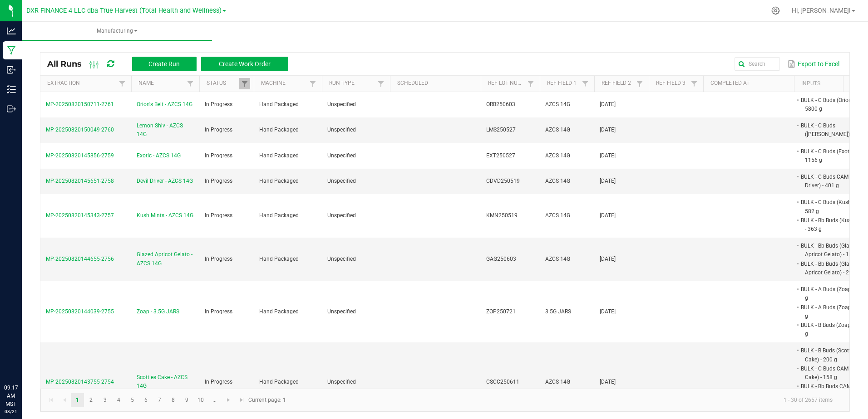 This screenshot has height=419, width=868. What do you see at coordinates (201, 400) in the screenshot?
I see `a: Page 10` at bounding box center [201, 400].